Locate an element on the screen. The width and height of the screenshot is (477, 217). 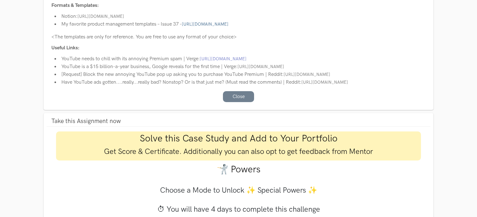
h3: 🤺 Powers is located at coordinates (239, 169).